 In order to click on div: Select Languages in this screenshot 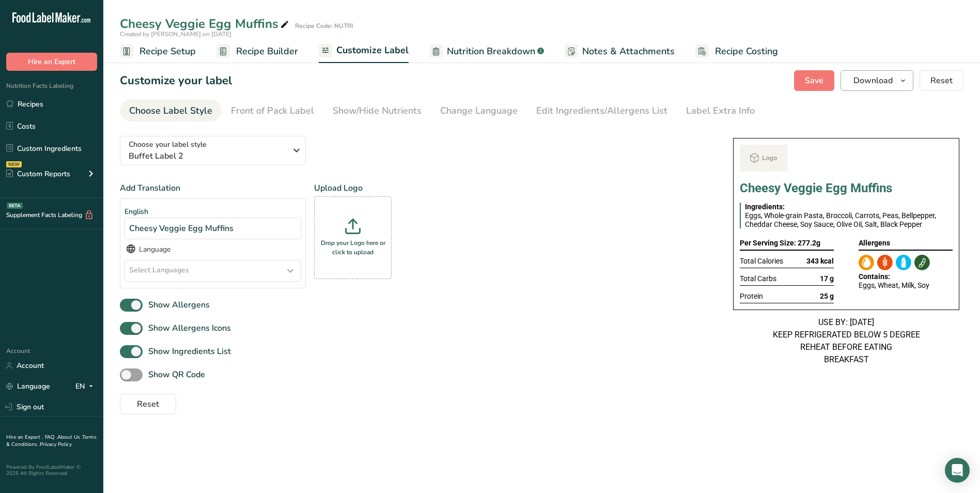, I will do `click(213, 270)`.